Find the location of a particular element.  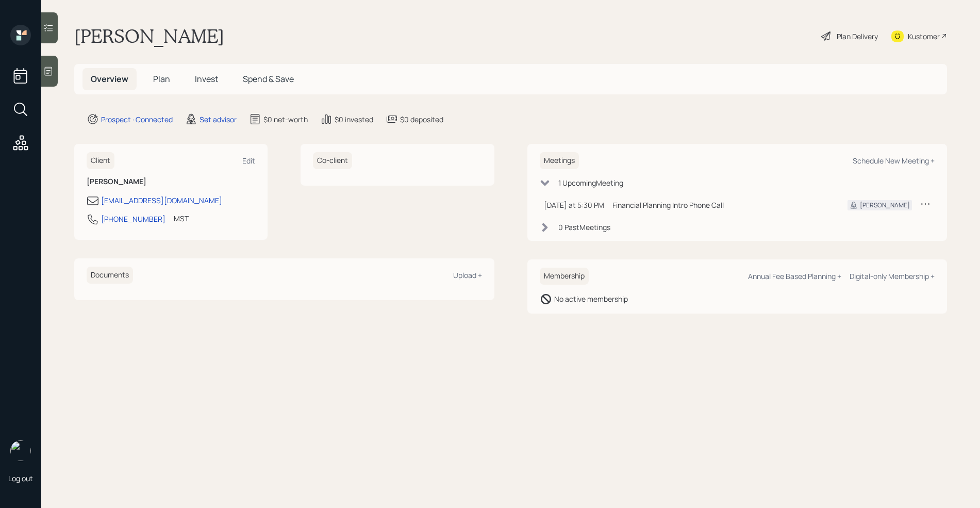

span: Invest is located at coordinates (206, 79).